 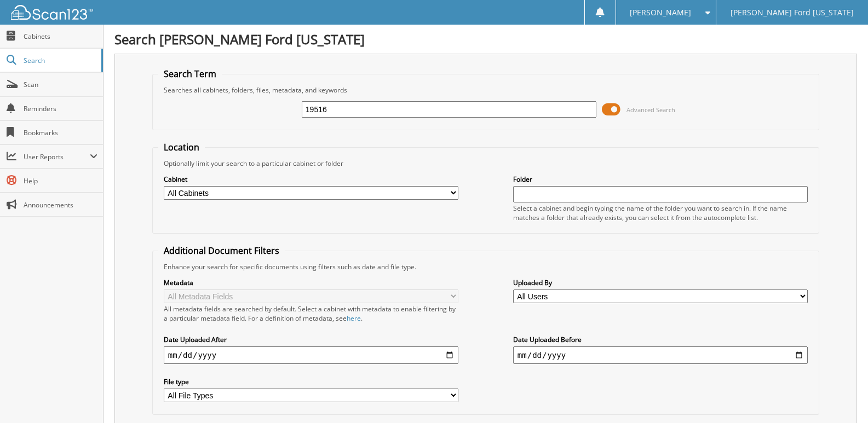 I want to click on div: Chat Widget, so click(x=841, y=397).